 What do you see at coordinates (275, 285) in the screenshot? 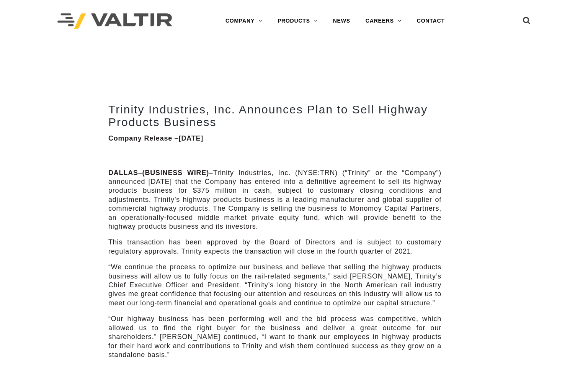
I see `p: “We continue the process to optimize our business and believe that selling the highway products b...` at bounding box center [275, 285].